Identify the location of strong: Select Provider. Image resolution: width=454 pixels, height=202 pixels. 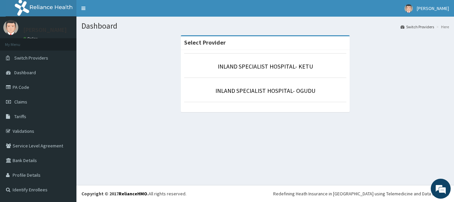
(205, 42).